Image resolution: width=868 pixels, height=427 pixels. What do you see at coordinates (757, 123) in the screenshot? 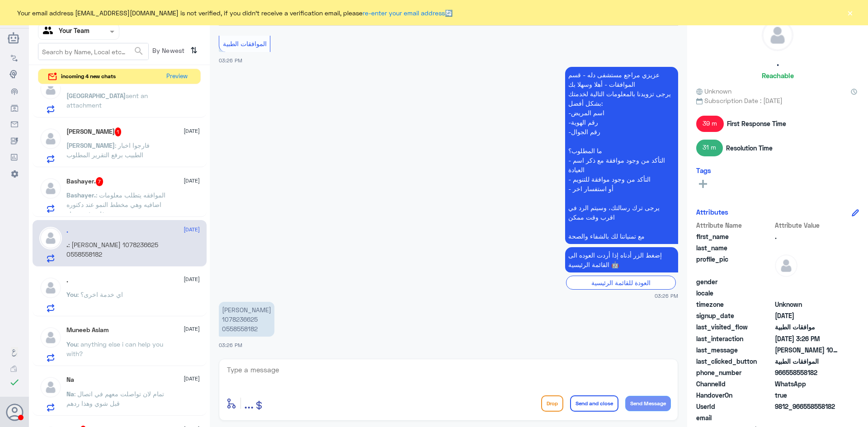
I see `span: First Response Time` at bounding box center [757, 123].